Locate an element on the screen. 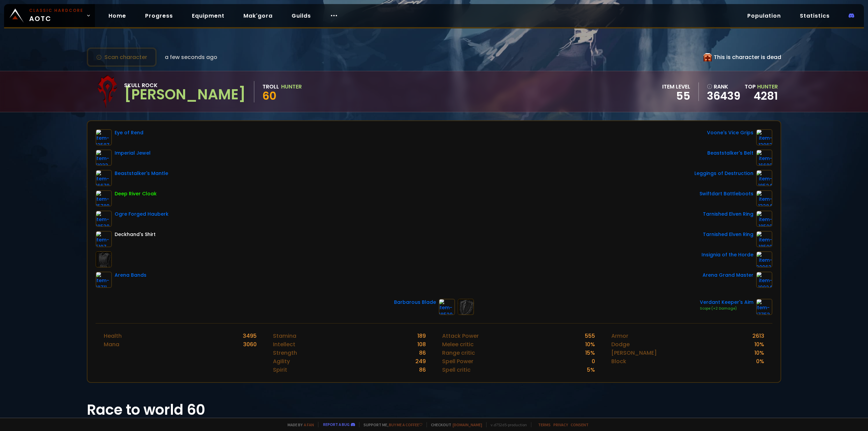  div: Scope (+2 Damage) is located at coordinates (726, 309).